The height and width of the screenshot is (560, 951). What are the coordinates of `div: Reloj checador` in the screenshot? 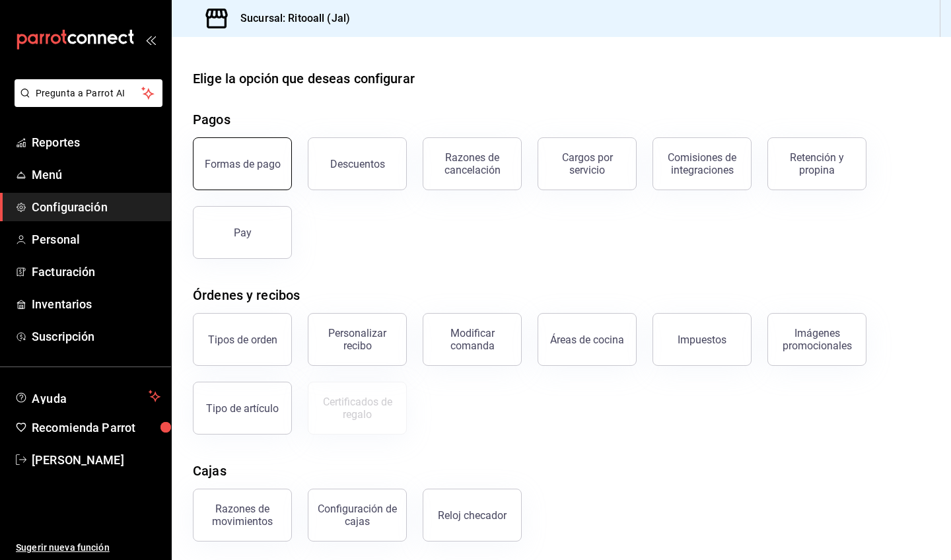 It's located at (472, 515).